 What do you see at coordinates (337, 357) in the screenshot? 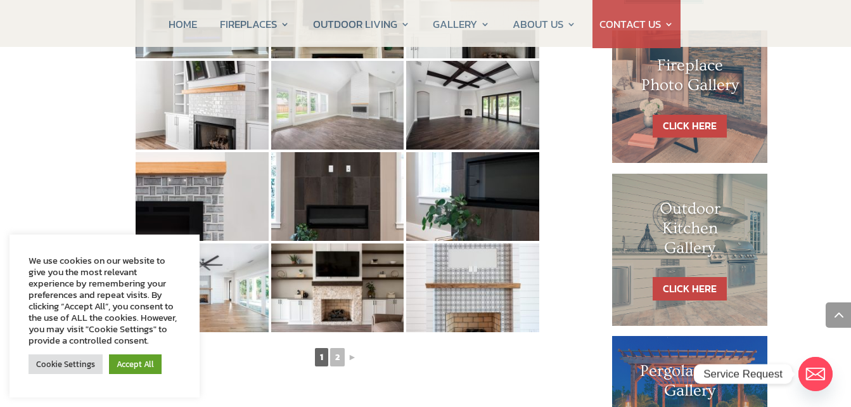
I see `a: 2` at bounding box center [337, 357].